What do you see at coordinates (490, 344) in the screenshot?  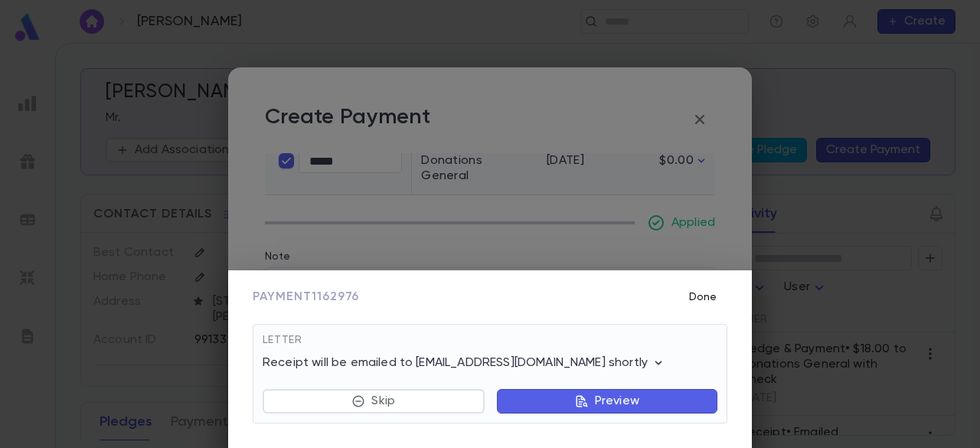 I see `div: Letter` at bounding box center [490, 344].